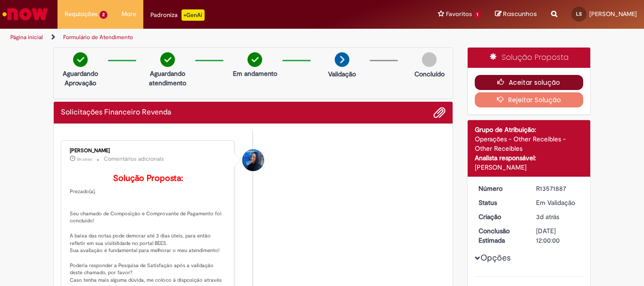  What do you see at coordinates (129, 14) in the screenshot?
I see `span: More` at bounding box center [129, 14].